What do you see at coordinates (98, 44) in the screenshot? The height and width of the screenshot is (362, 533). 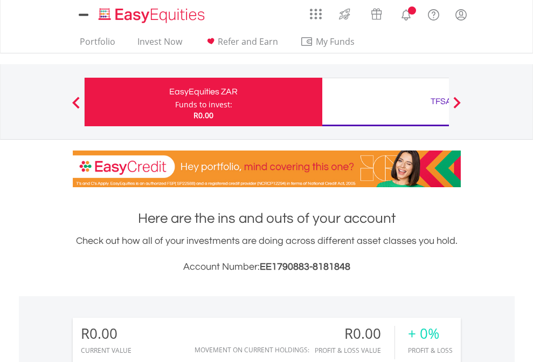 I see `a: Portfolio` at bounding box center [98, 44].